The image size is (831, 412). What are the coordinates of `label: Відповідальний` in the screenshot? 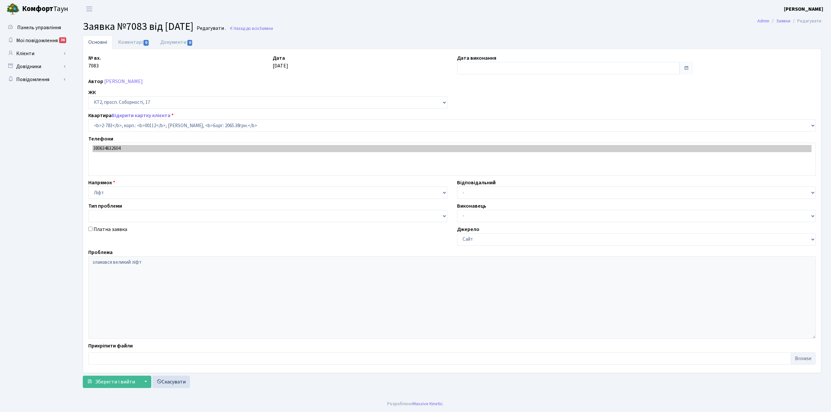 It's located at (476, 183).